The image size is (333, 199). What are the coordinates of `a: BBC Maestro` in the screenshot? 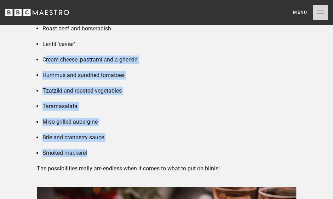 It's located at (37, 12).